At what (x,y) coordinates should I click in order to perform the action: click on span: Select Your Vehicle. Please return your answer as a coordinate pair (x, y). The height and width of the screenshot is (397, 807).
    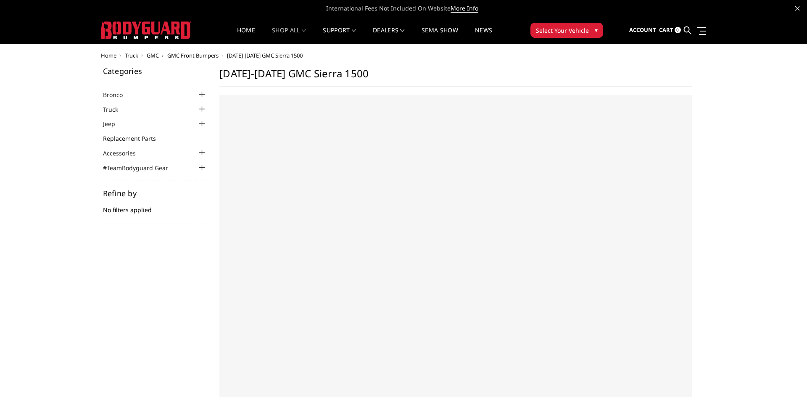
    Looking at the image, I should click on (563, 30).